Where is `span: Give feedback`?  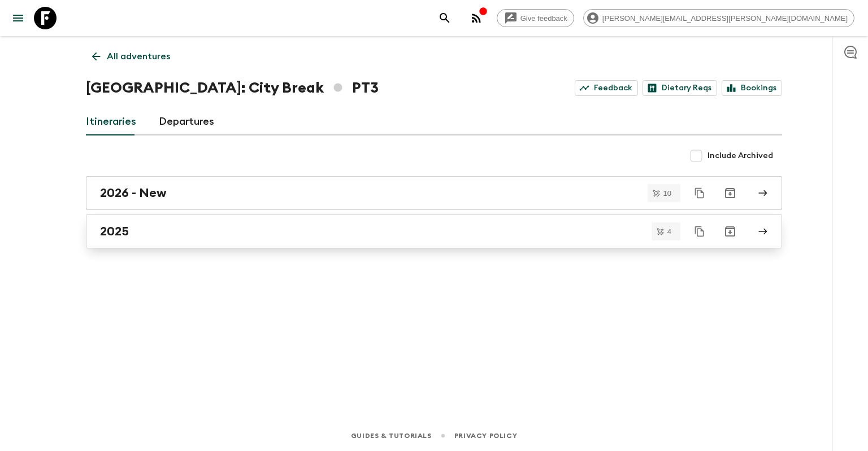 span: Give feedback is located at coordinates (544, 18).